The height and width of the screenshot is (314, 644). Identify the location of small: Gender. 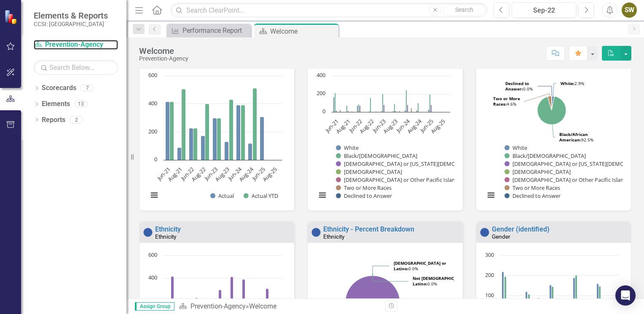
(501, 237).